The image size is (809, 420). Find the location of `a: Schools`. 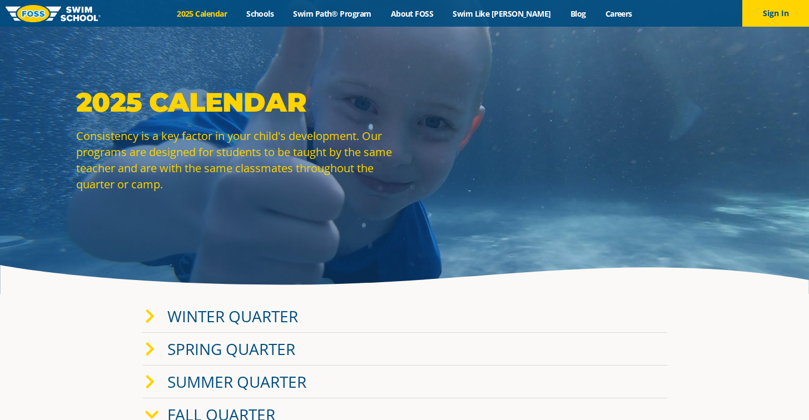

a: Schools is located at coordinates (260, 13).